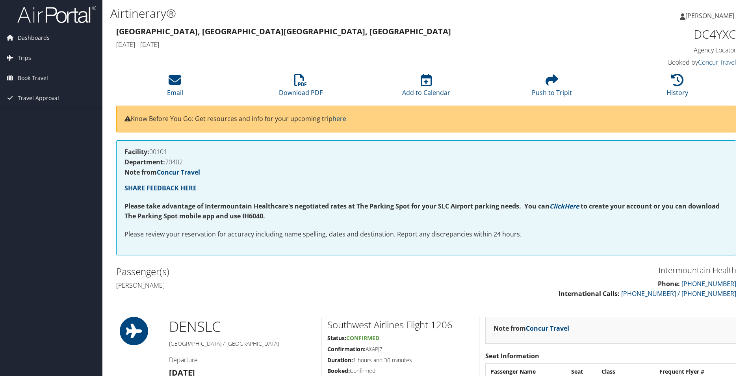  Describe the element at coordinates (426, 152) in the screenshot. I see `h4: 00101` at that location.